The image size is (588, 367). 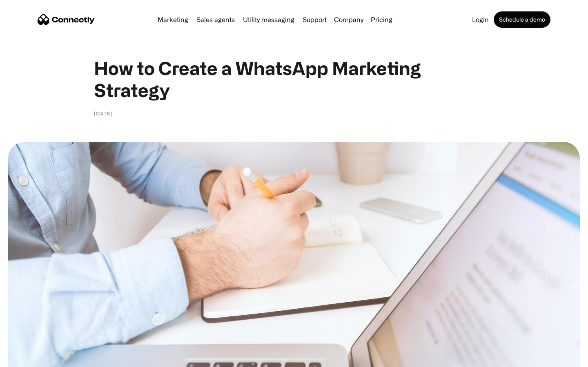 What do you see at coordinates (349, 20) in the screenshot?
I see `div: Company` at bounding box center [349, 20].